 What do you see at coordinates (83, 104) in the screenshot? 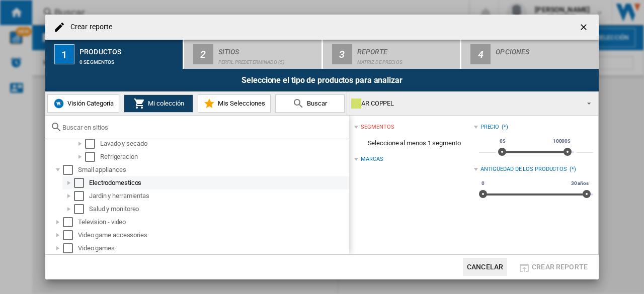
I see `button: Visión Categoría` at bounding box center [83, 104].